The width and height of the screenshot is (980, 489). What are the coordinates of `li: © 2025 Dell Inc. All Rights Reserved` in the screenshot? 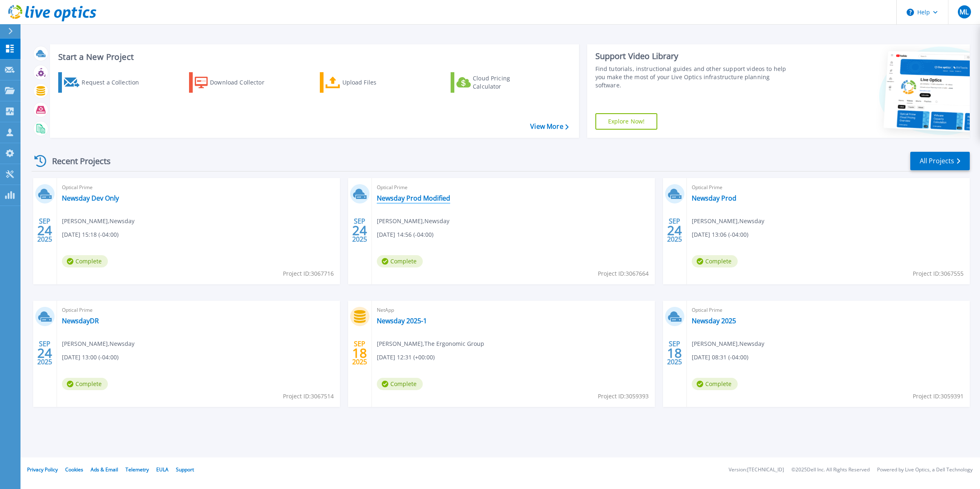 It's located at (830, 470).